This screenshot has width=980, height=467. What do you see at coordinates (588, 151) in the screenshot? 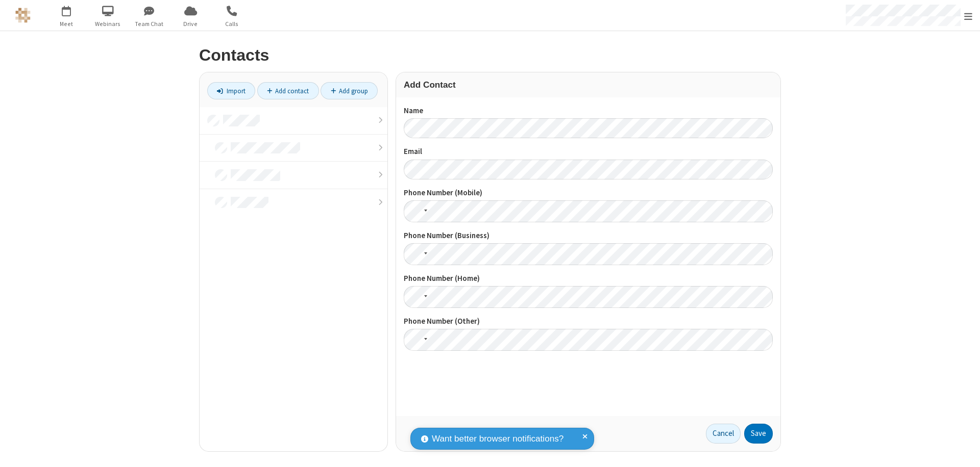
I see `label: Email` at bounding box center [588, 151].